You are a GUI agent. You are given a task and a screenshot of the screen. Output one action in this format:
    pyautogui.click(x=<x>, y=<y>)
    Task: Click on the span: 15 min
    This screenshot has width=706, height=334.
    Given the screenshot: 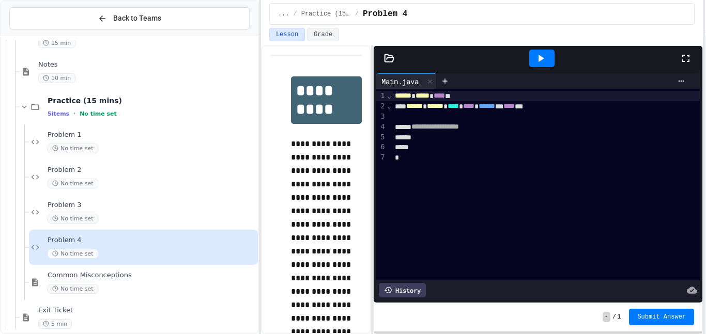 What is the action you would take?
    pyautogui.click(x=57, y=43)
    